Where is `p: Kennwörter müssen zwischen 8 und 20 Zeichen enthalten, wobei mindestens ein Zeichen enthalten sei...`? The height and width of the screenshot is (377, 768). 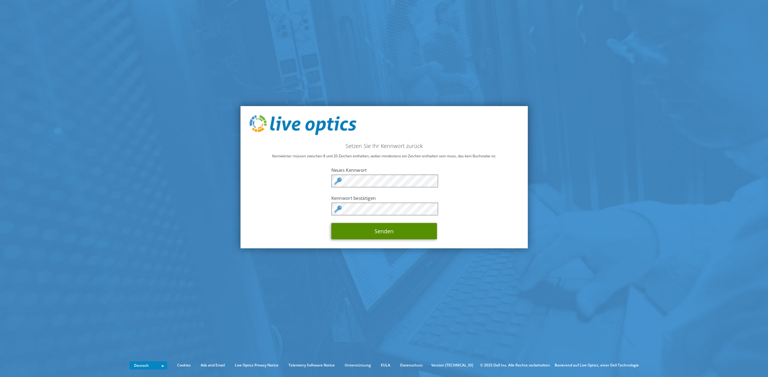
p: Kennwörter müssen zwischen 8 und 20 Zeichen enthalten, wobei mindestens ein Zeichen enthalten sei... is located at coordinates (384, 156).